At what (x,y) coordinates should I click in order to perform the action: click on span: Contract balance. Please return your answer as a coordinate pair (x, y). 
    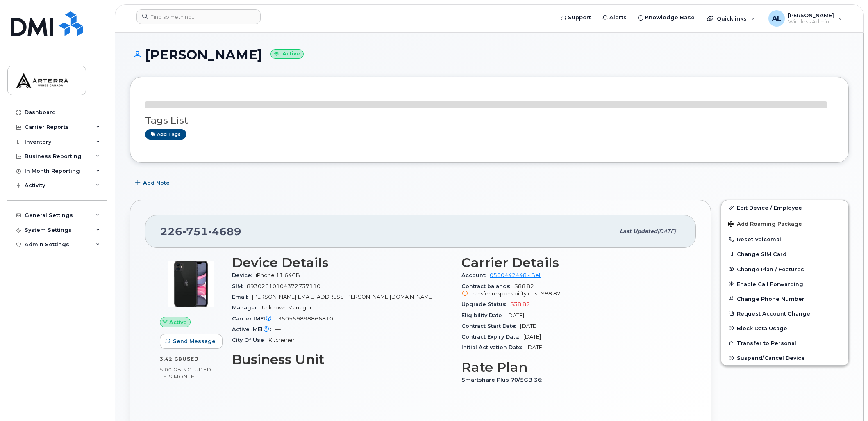
    Looking at the image, I should click on (487, 286).